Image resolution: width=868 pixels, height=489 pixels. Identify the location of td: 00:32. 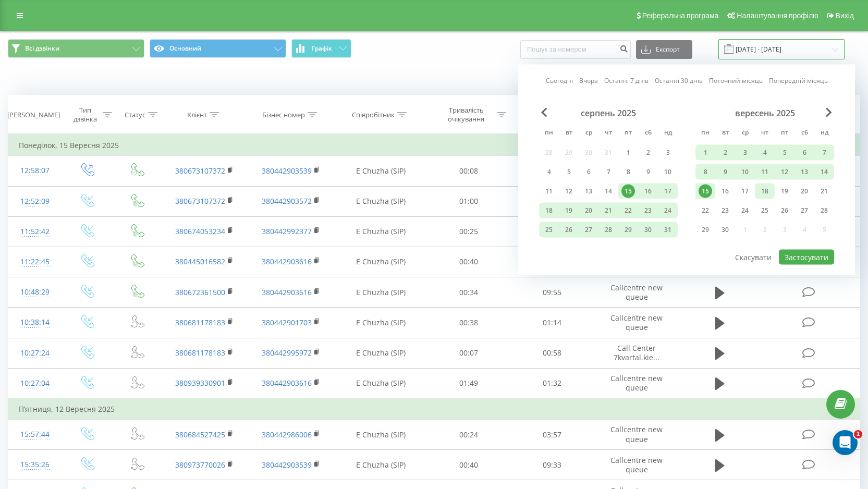
(552, 171).